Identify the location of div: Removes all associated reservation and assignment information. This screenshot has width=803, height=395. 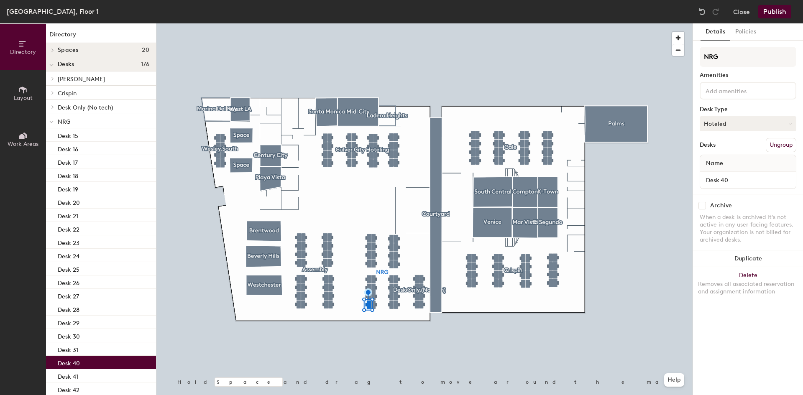
(748, 288).